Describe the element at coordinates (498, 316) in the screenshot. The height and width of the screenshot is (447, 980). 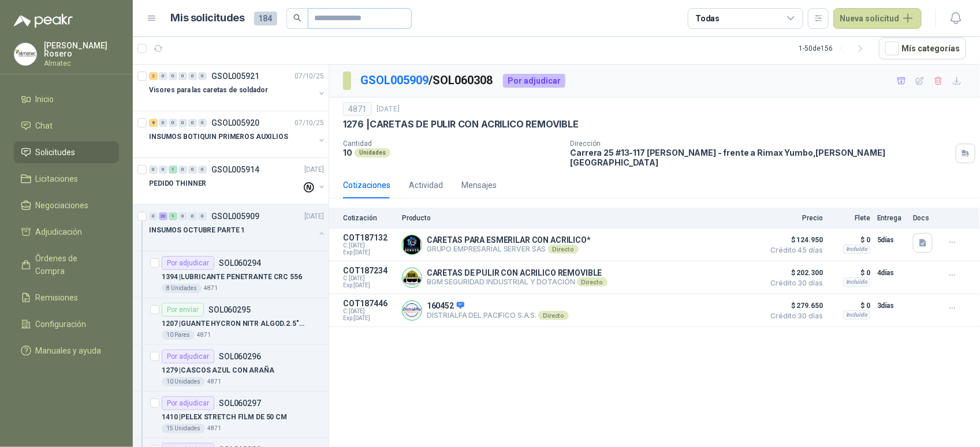
I see `p: DISTRIALFA DEL PACIFICO S.A.S.` at that location.